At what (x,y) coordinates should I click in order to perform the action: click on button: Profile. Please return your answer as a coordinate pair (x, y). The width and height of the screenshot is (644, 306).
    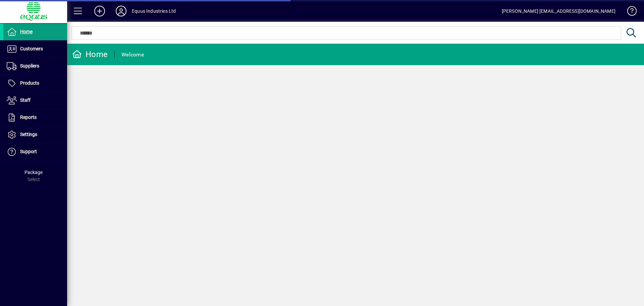
    Looking at the image, I should click on (121, 11).